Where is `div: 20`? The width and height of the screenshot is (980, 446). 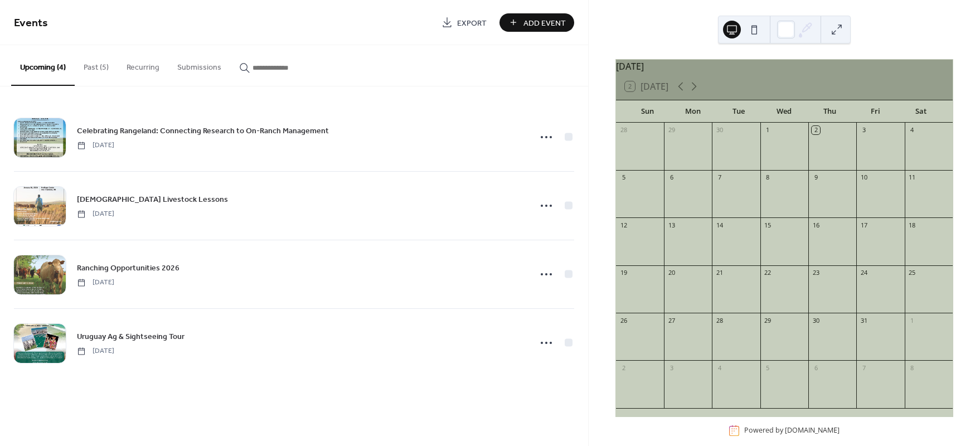
div: 20 is located at coordinates (671, 273).